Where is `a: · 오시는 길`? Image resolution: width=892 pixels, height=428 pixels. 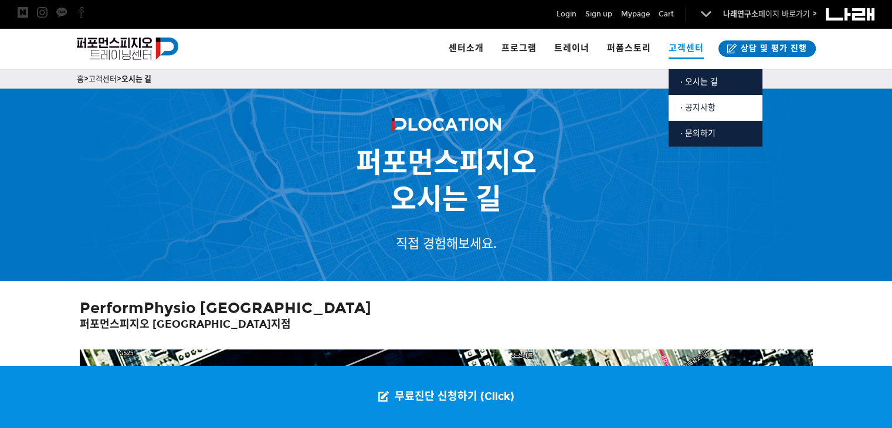 a: · 오시는 길 is located at coordinates (716, 82).